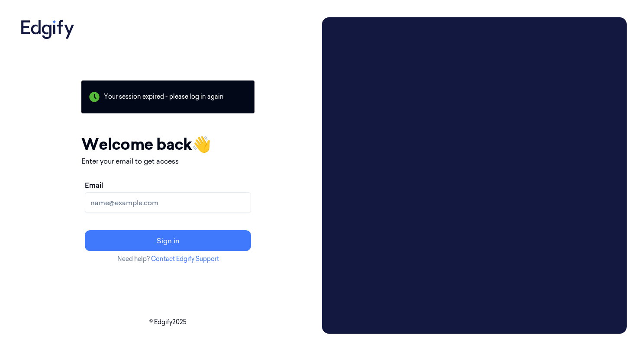 The image size is (644, 351). I want to click on p: Enter your email to get access, so click(168, 161).